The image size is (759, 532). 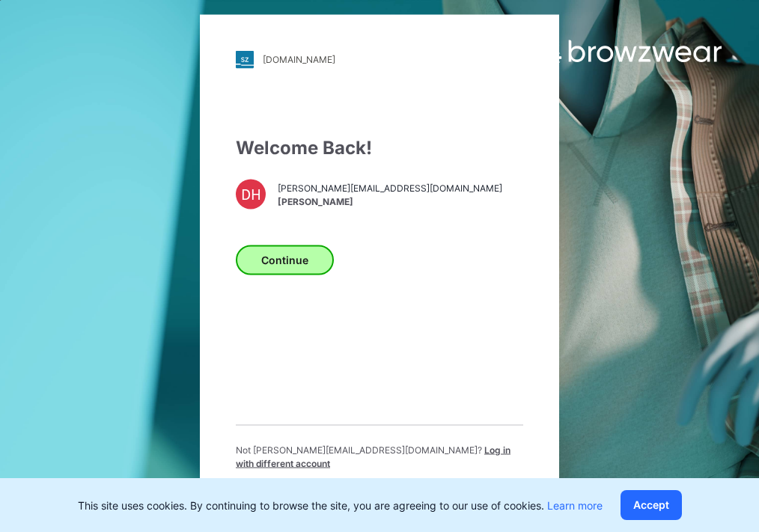 I want to click on img: browzwear-logo.e42bd6dac1945053ebaf764b6aa21510.svg, so click(x=628, y=51).